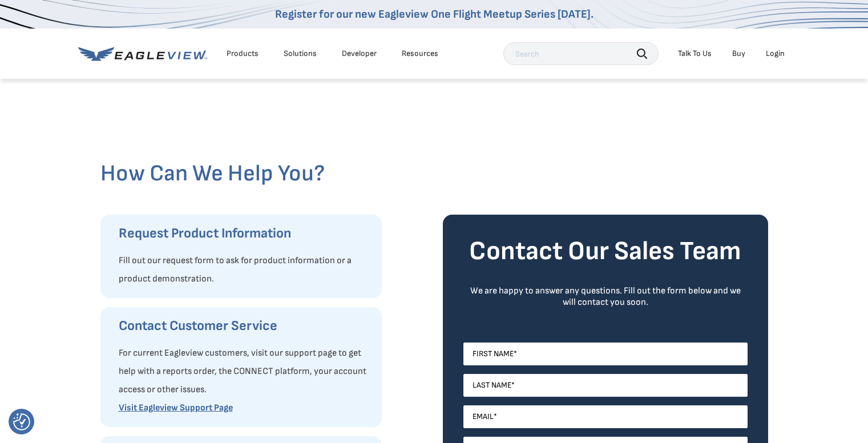 This screenshot has width=868, height=443. Describe the element at coordinates (581, 54) in the screenshot. I see `input: Search` at that location.